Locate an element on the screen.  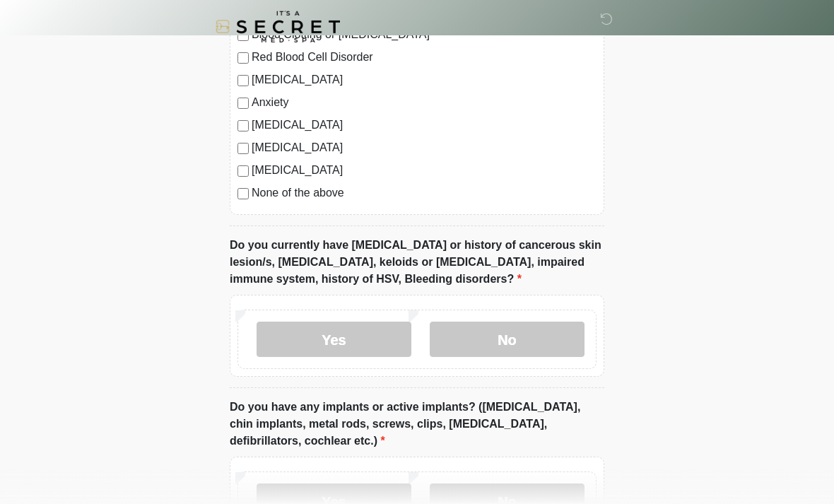
img: It's A Secret Med Spa Logo is located at coordinates (277, 26).